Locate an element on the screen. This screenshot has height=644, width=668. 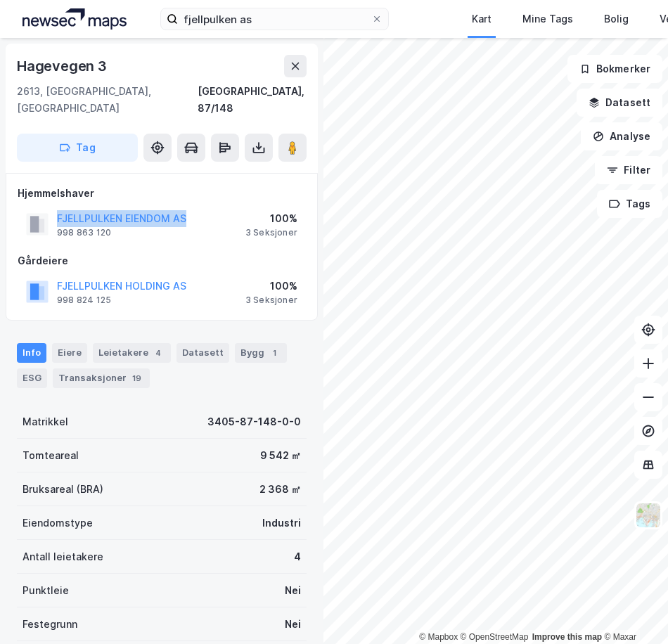
div: Info is located at coordinates (32, 353).